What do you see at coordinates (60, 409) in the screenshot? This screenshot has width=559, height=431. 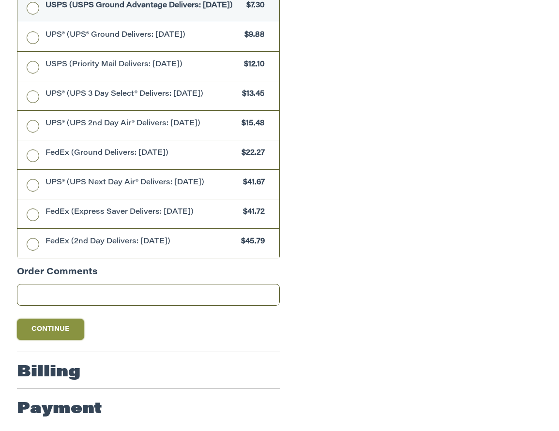 I see `h2: Payment` at bounding box center [60, 409].